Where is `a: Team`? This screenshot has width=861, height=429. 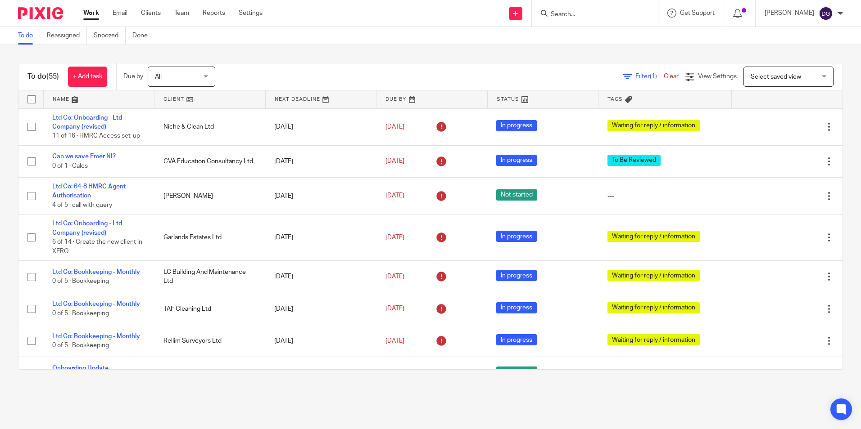
a: Team is located at coordinates (181, 13).